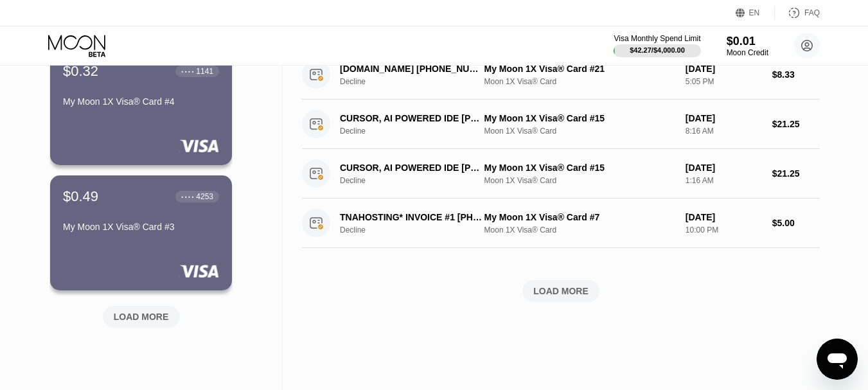  What do you see at coordinates (205, 197) in the screenshot?
I see `div: 4253` at bounding box center [205, 197].